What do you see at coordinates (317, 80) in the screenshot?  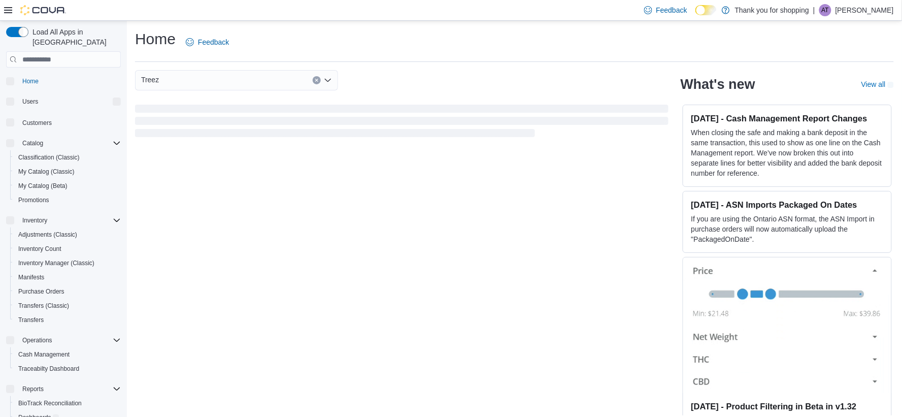 I see `button: Clear input` at bounding box center [317, 80].